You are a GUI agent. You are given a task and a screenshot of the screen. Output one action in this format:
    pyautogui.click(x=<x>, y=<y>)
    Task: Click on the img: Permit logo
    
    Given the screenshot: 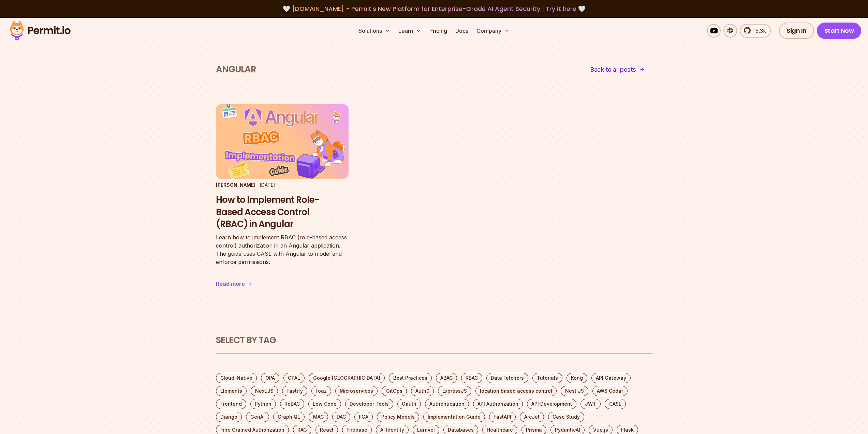 What is the action you would take?
    pyautogui.click(x=40, y=31)
    